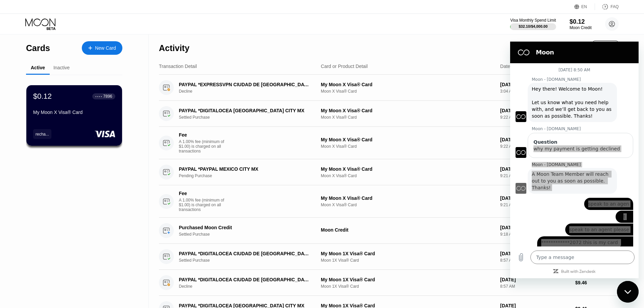  I want to click on div: Active, so click(38, 68).